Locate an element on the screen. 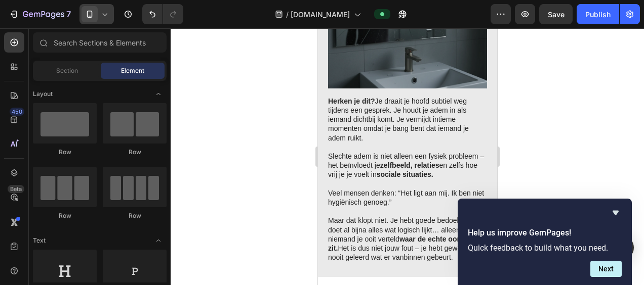 The image size is (644, 285). p: Veel mensen denken: “Het ligt aan mij. Ik ben niet hygiënisch genoeg.” is located at coordinates (89, 169).